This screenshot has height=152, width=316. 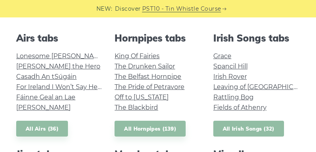 I want to click on a: All Irish Songs (32), so click(x=249, y=128).